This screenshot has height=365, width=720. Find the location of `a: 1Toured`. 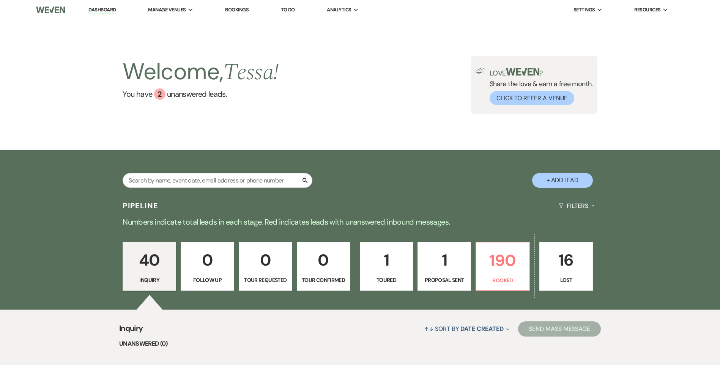

a: 1Toured is located at coordinates (386, 266).